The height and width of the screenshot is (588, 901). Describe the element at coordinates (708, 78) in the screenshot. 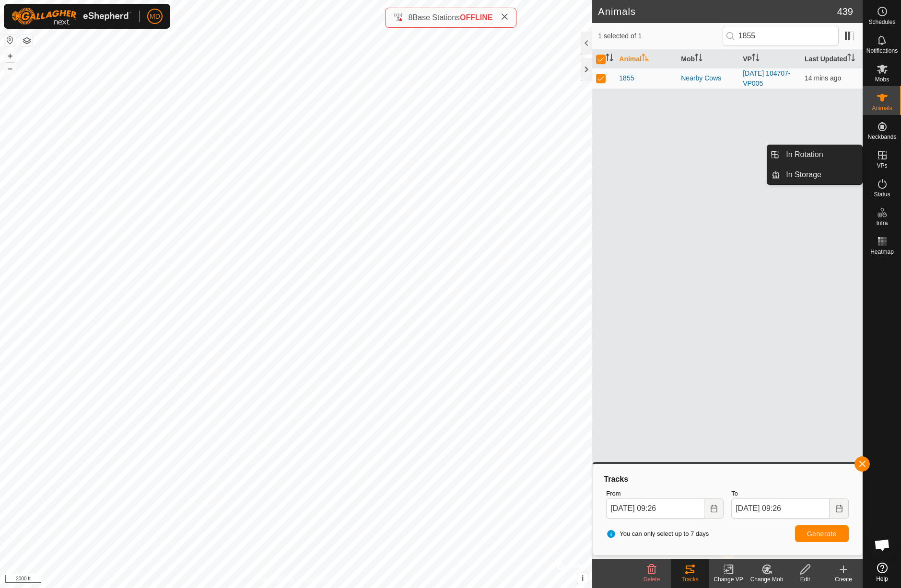

I see `div: Nearby Cows` at that location.